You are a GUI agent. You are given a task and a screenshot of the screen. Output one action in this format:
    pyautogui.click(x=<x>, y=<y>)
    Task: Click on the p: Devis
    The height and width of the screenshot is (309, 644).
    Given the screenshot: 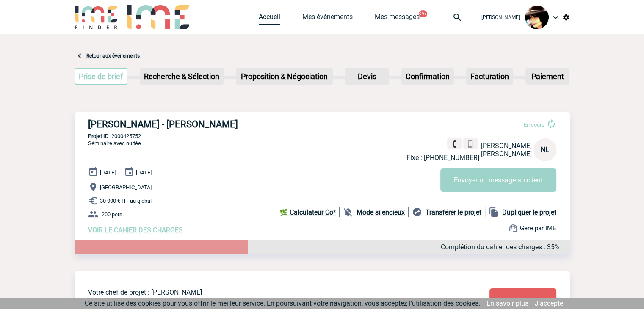 What is the action you would take?
    pyautogui.click(x=367, y=77)
    